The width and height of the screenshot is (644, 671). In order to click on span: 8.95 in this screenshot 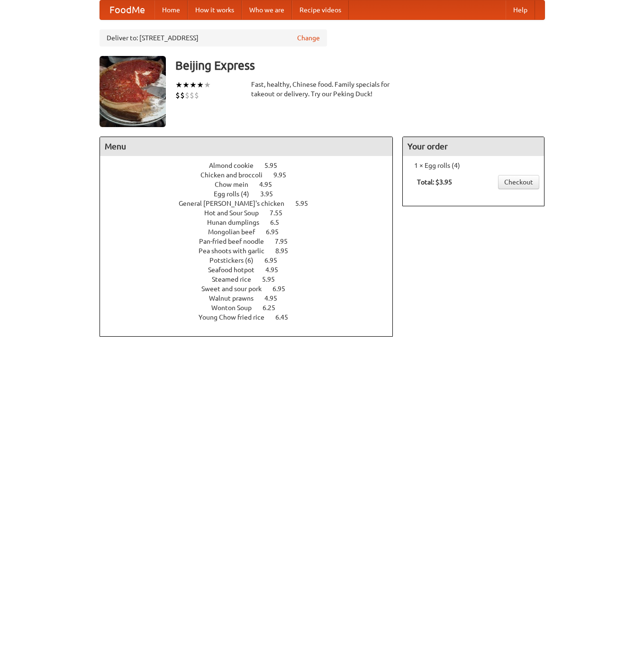, I will do `click(287, 251)`.